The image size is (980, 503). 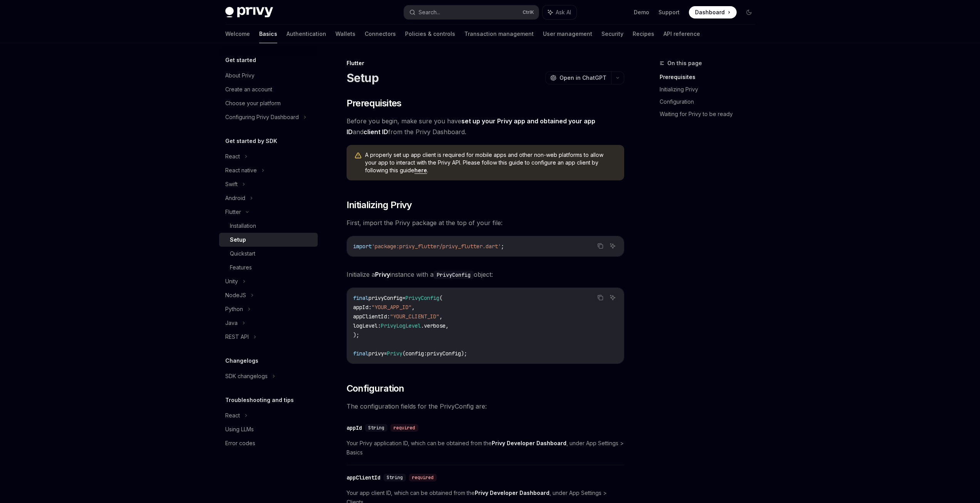 I want to click on div: Java, so click(x=231, y=323).